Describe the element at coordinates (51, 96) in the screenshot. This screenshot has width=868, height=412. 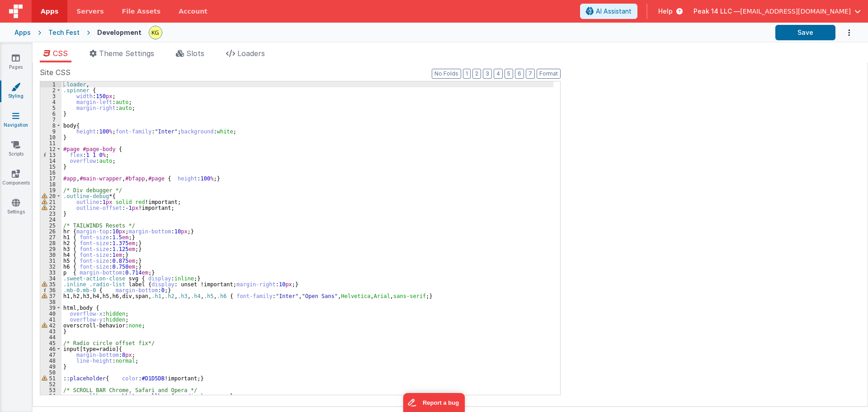
I see `div: 3` at that location.